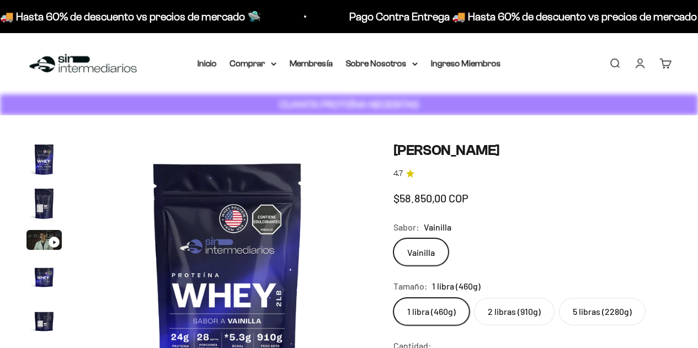  I want to click on legend: Sabor:, so click(406, 227).